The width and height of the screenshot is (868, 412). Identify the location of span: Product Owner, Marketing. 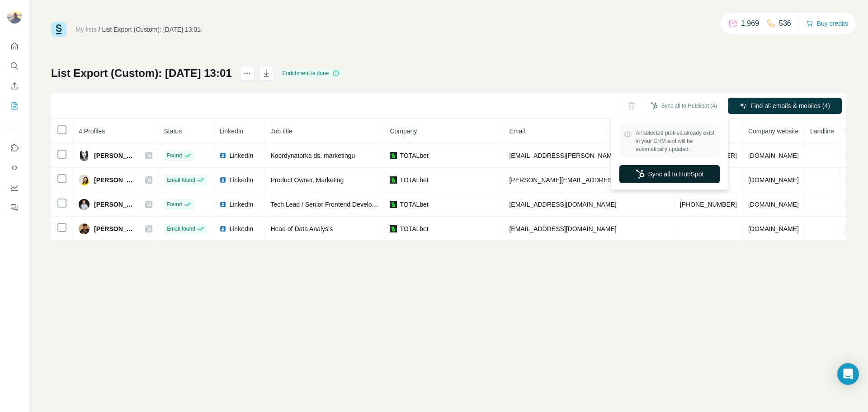
(307, 180).